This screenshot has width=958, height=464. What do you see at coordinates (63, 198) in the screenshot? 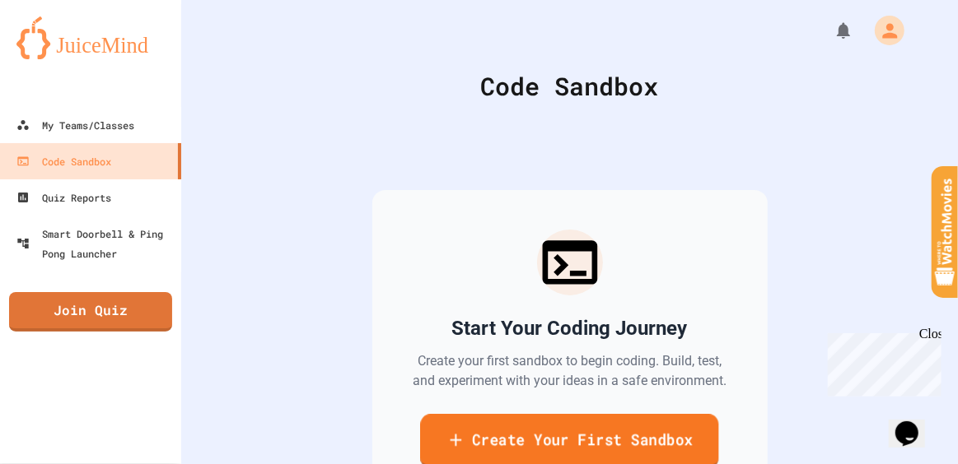
I see `div: Quiz Reports` at bounding box center [63, 198].